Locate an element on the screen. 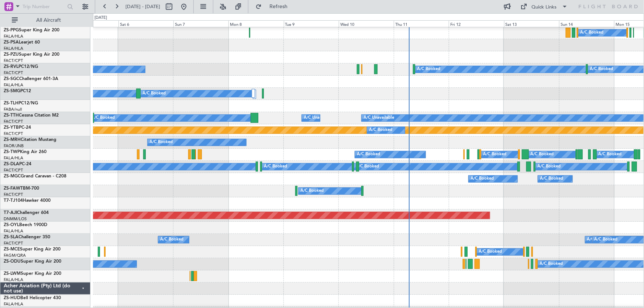  a: ZS-MGCGrand Caravan - C208 is located at coordinates (35, 176).